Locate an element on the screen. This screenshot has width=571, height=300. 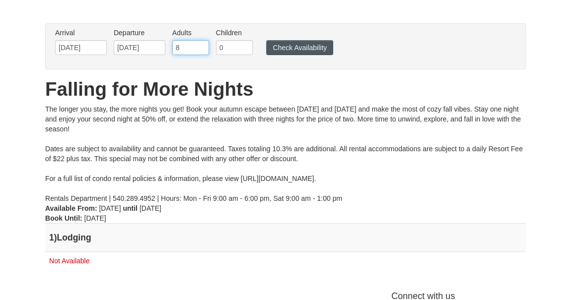
h1: Falling for More Nights is located at coordinates (285, 89).